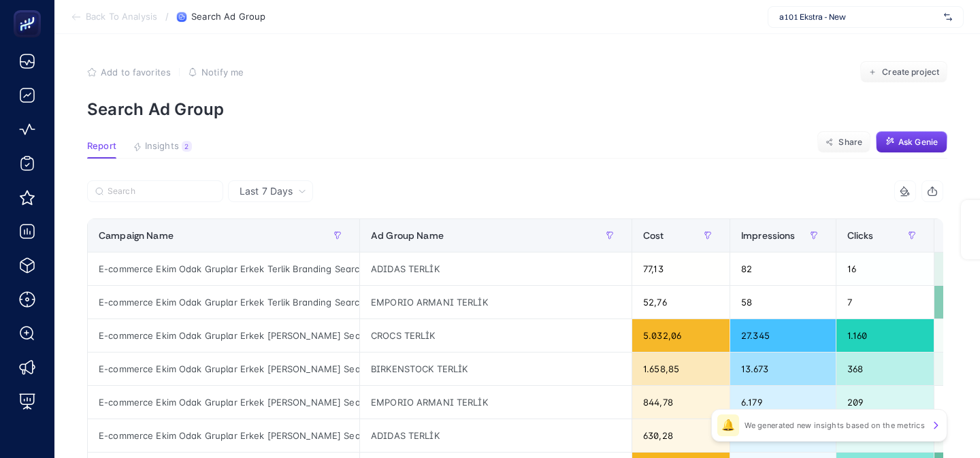 Image resolution: width=980 pixels, height=458 pixels. What do you see at coordinates (919, 142) in the screenshot?
I see `span: Ask Genie` at bounding box center [919, 142].